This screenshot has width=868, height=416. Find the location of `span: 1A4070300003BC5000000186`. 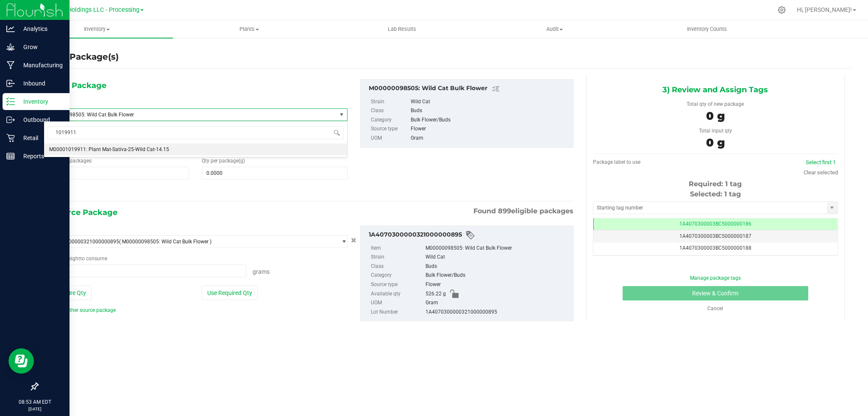

span: 1A4070300003BC5000000186 is located at coordinates (715, 224).